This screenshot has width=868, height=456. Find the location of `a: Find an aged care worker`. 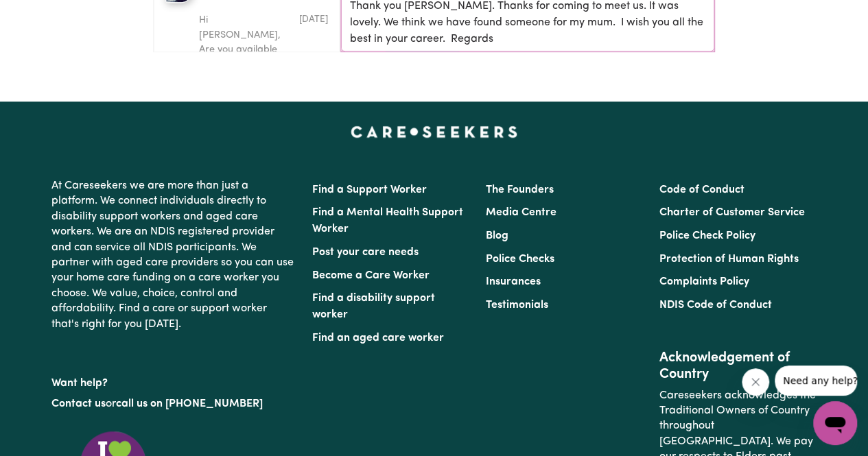

a: Find an aged care worker is located at coordinates (378, 338).